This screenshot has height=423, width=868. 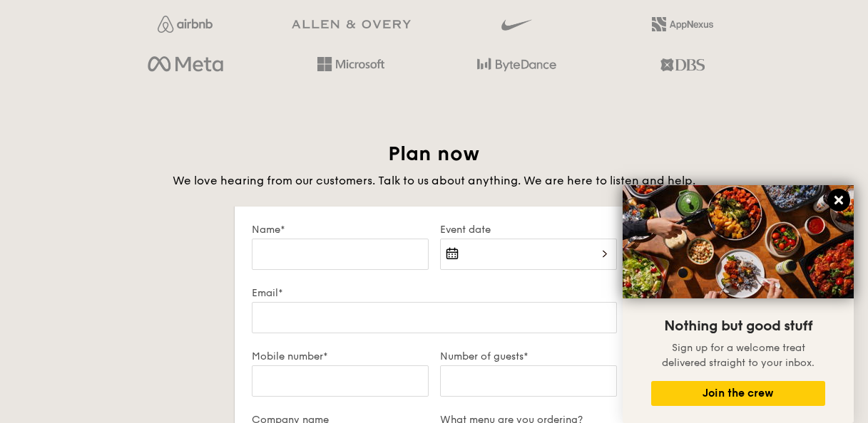 What do you see at coordinates (682, 65) in the screenshot?
I see `img: dbs.a5bdd427.png` at bounding box center [682, 65].